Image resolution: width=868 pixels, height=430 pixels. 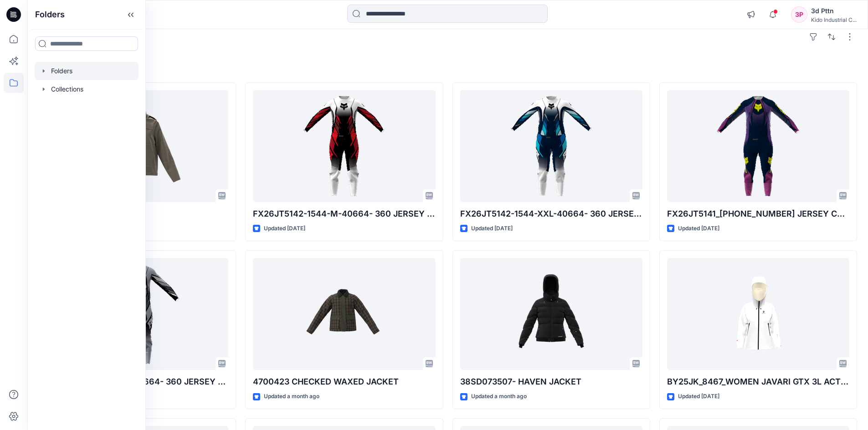 I want to click on h4: Styles, so click(x=447, y=68).